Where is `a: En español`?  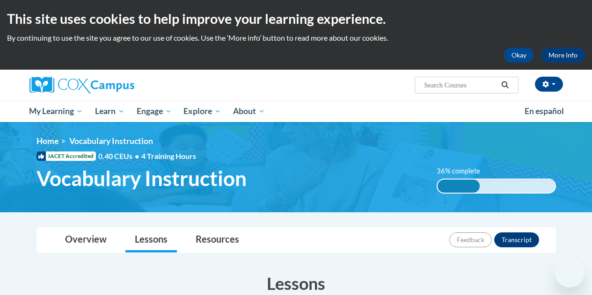
a: En español is located at coordinates (545, 111).